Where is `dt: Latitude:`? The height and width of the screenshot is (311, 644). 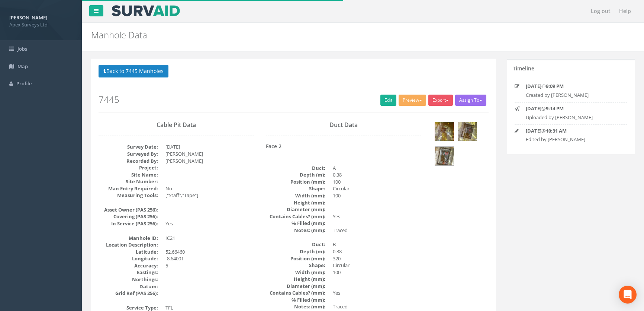 dt: Latitude: is located at coordinates (128, 252).